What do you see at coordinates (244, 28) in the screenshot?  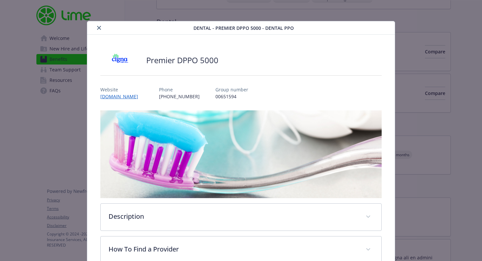 I see `span: Dental - Premier DPPO 5000 - Dental PPO` at bounding box center [244, 28].